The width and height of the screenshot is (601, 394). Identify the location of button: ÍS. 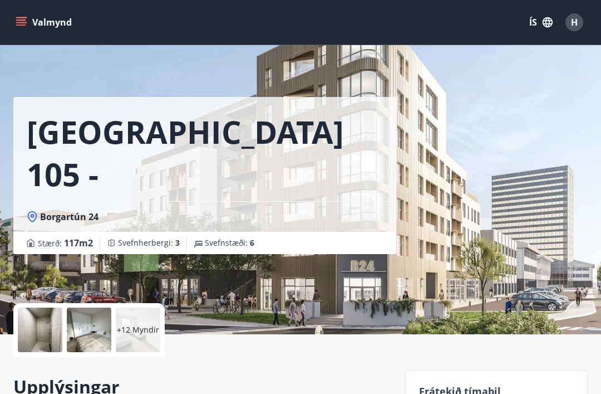
(541, 22).